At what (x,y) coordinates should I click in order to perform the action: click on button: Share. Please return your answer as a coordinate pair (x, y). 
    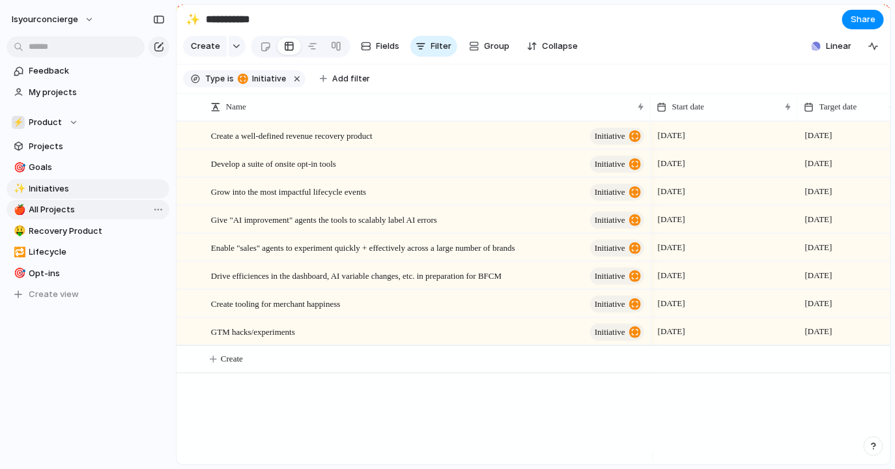
    Looking at the image, I should click on (863, 20).